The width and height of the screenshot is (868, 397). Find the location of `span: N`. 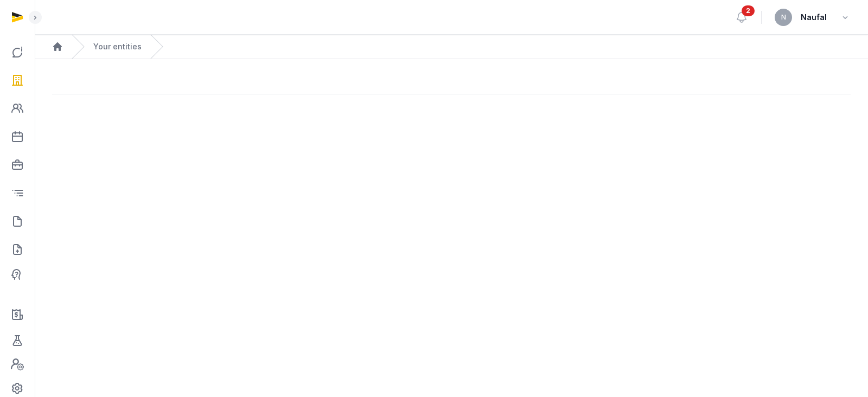

span: N is located at coordinates (783, 17).